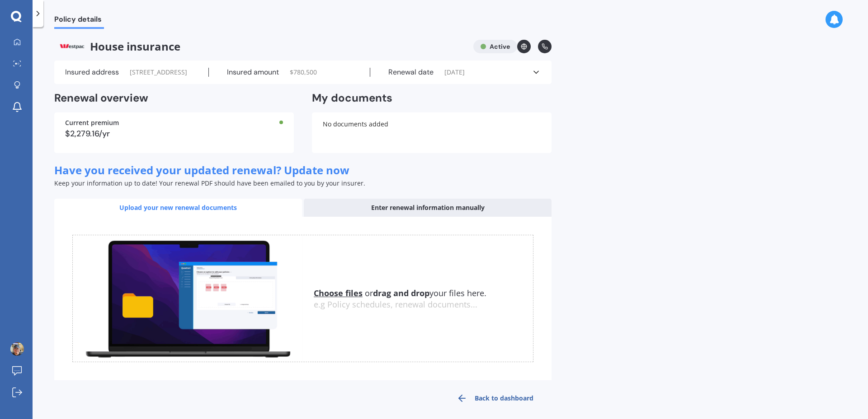 This screenshot has width=868, height=419. I want to click on div: e.g Policy schedules, renewal documents..., so click(423, 305).